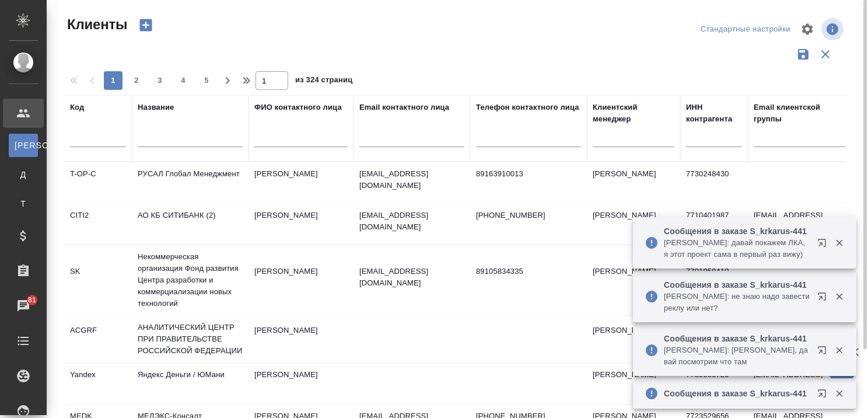  Describe the element at coordinates (32, 300) in the screenshot. I see `span: 81` at that location.